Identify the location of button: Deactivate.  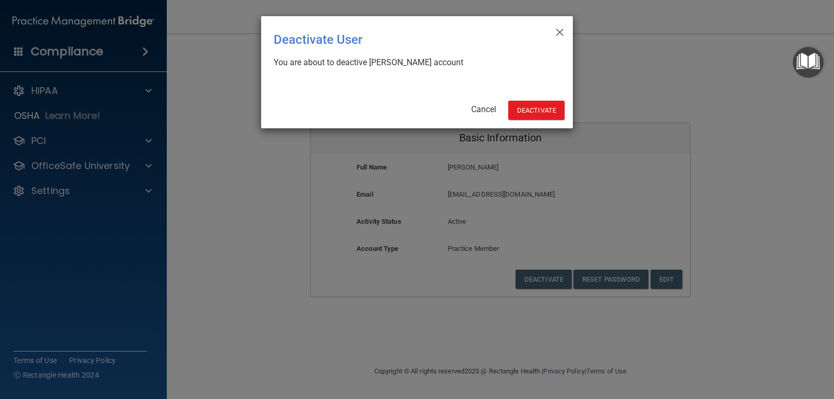
(537, 110).